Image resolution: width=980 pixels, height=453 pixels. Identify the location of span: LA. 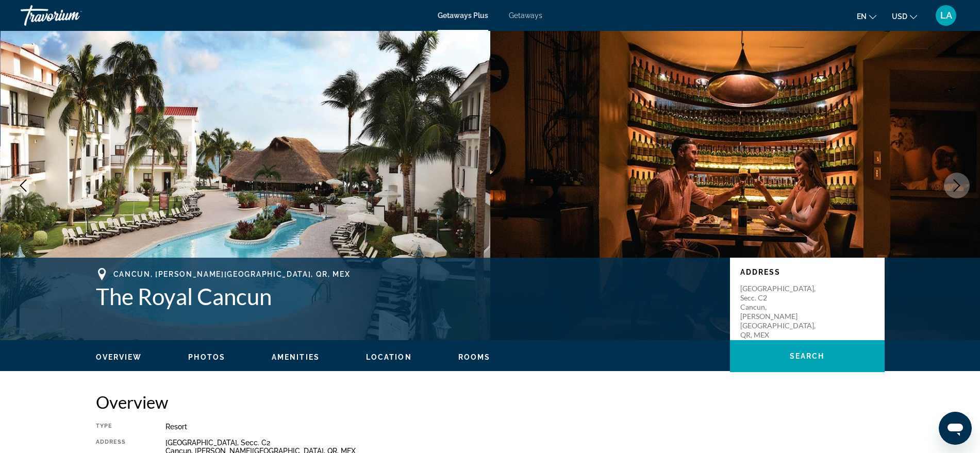
(946, 15).